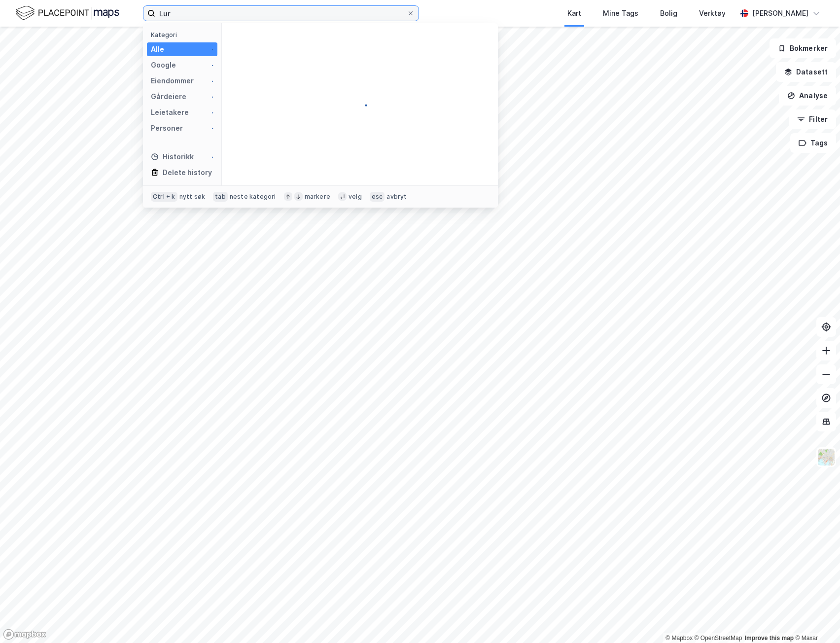 This screenshot has height=643, width=840. Describe the element at coordinates (188, 172) in the screenshot. I see `div: Delete history` at that location.